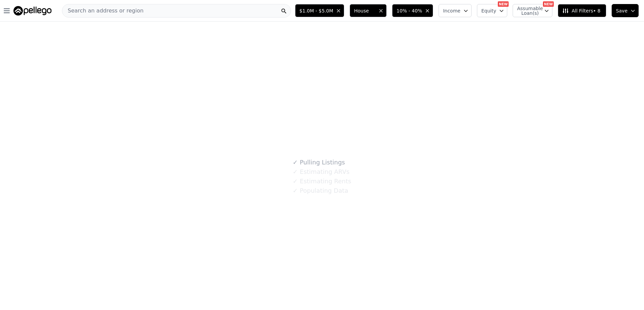  Describe the element at coordinates (103, 11) in the screenshot. I see `span: Search an address or region` at that location.